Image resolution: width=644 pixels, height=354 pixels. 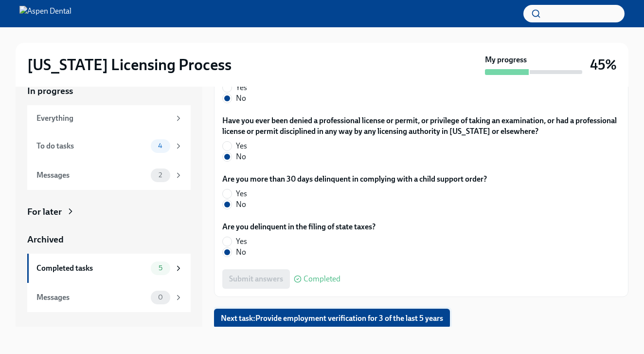 What do you see at coordinates (91, 268) in the screenshot?
I see `div: Completed tasks` at bounding box center [91, 268].